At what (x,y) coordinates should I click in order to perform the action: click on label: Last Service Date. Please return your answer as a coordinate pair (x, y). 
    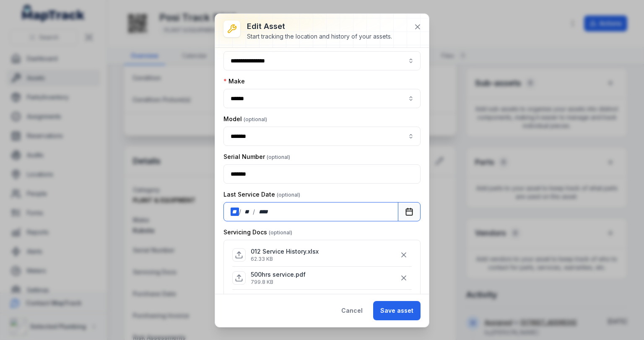
    Looking at the image, I should click on (262, 195).